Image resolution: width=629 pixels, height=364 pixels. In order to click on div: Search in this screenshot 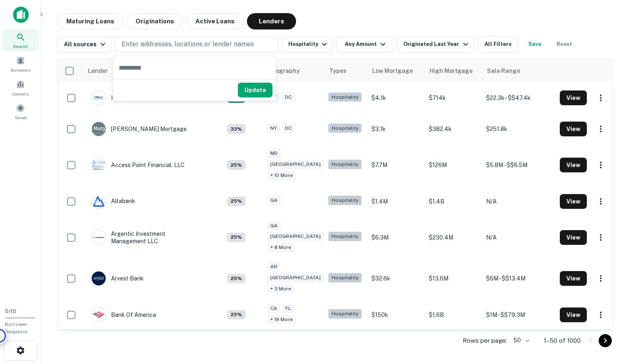, I will do `click(20, 40)`.